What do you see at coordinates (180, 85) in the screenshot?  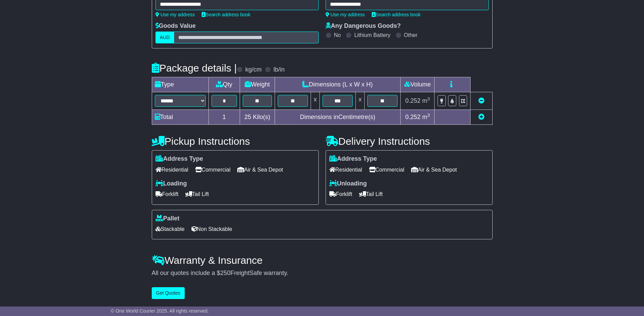 I see `td: Type` at bounding box center [180, 85].